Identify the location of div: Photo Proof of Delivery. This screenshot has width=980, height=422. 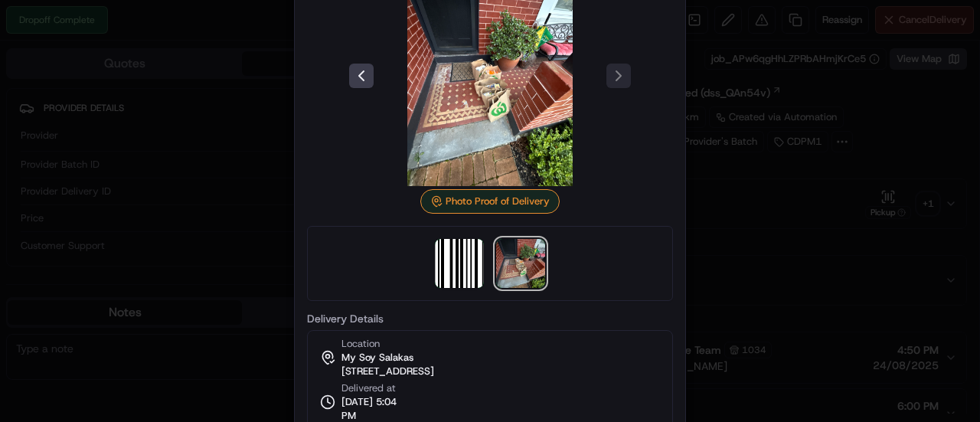
(490, 202).